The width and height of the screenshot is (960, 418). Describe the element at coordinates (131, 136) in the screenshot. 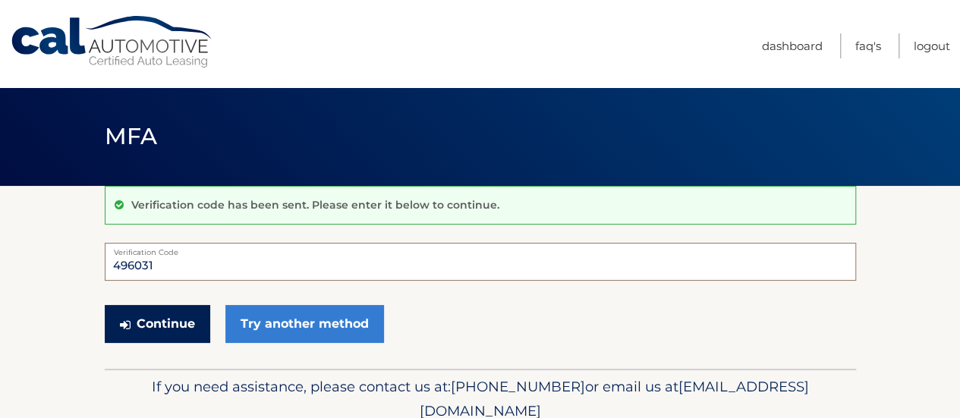

I see `span: MFA` at that location.